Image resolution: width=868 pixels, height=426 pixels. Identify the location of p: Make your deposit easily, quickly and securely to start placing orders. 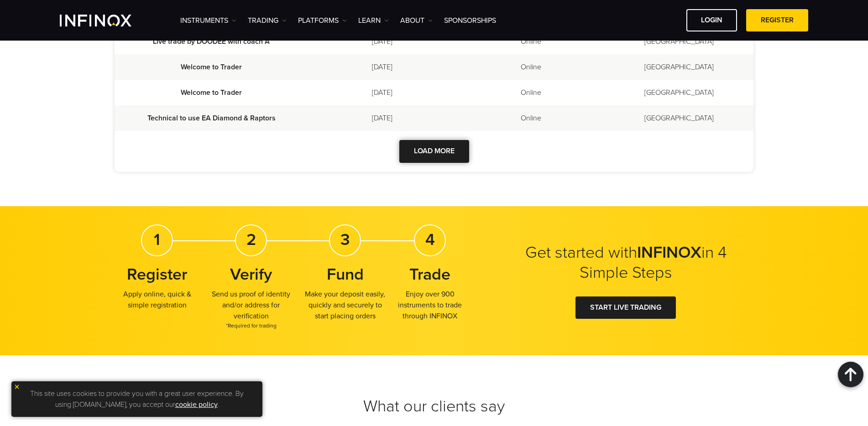
(345, 305).